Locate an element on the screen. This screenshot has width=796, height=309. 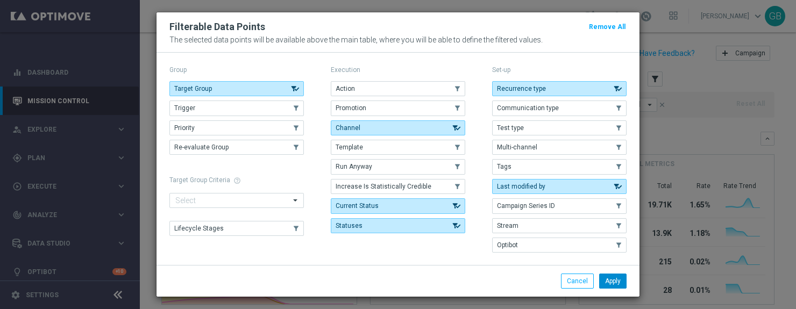
button: Optibot is located at coordinates (559, 245).